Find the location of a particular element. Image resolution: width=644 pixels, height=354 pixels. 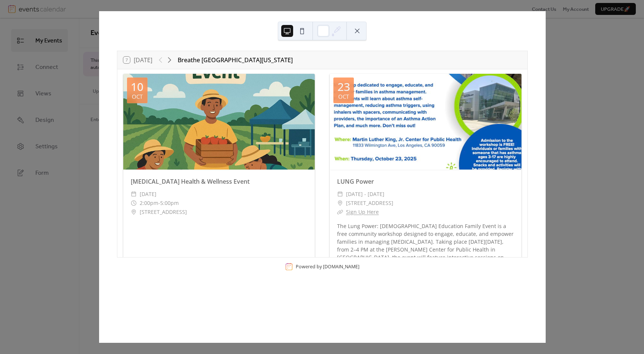

a: Sign Up Here is located at coordinates (363, 211).